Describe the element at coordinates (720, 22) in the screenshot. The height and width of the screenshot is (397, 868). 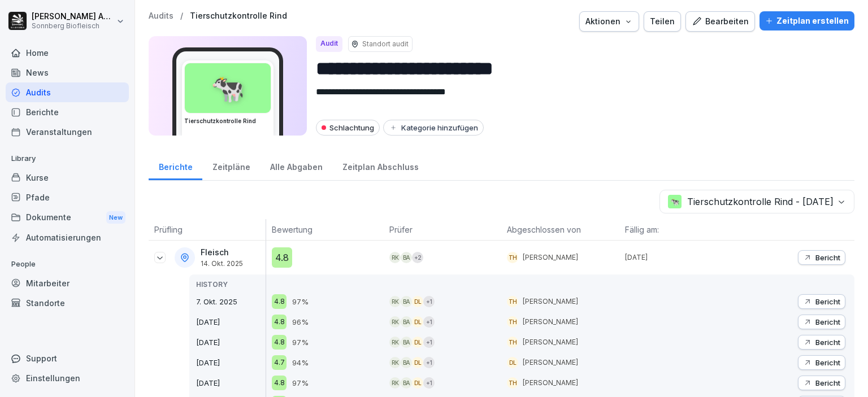
I see `button: Bearbeiten` at that location.